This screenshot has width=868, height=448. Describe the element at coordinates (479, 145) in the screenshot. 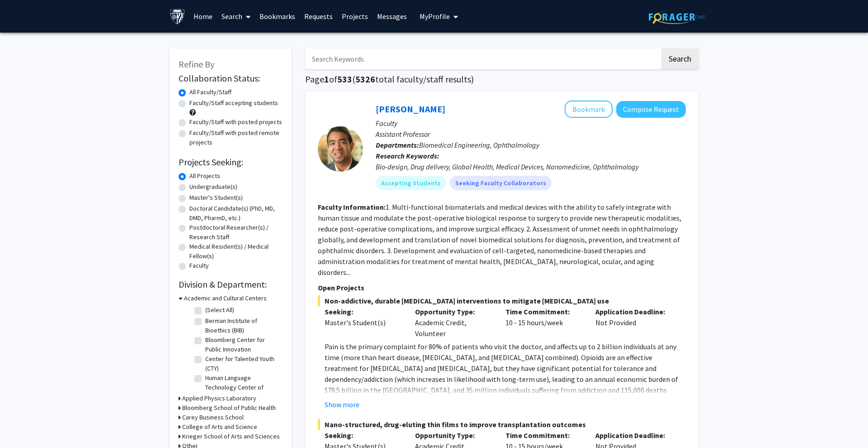

I see `span: Biomedical Engineering, Ophthalmology` at that location.